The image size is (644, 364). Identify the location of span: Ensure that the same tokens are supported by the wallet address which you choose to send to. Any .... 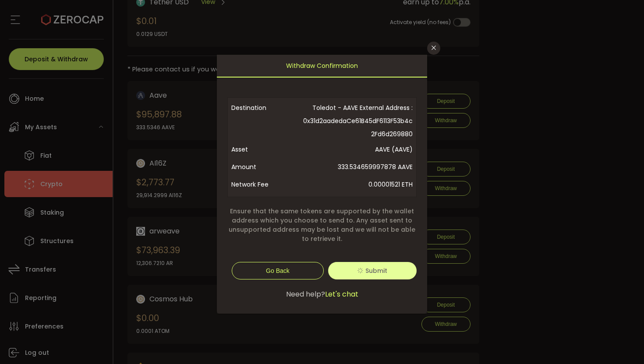
(322, 225).